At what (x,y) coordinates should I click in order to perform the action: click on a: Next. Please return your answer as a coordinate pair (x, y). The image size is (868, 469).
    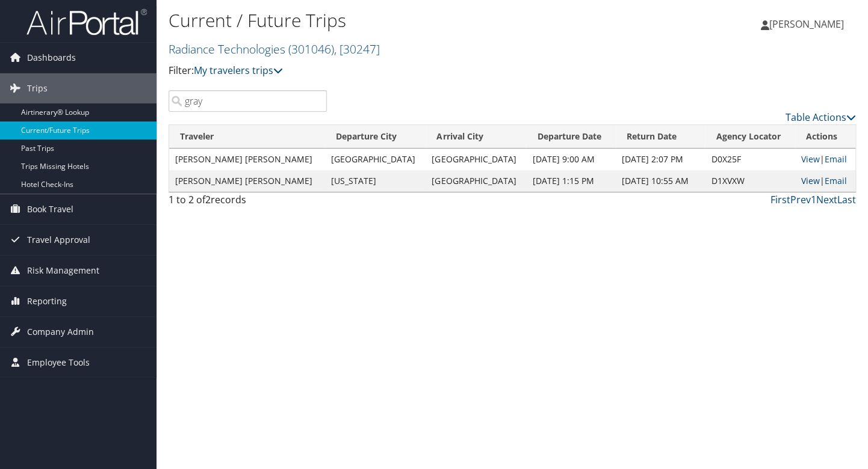
    Looking at the image, I should click on (827, 200).